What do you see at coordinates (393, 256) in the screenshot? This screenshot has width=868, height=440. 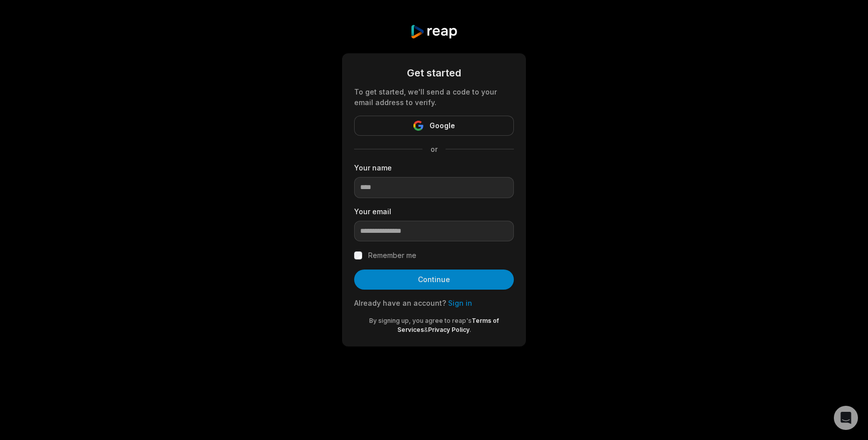 I see `label: Remember me` at bounding box center [393, 256].